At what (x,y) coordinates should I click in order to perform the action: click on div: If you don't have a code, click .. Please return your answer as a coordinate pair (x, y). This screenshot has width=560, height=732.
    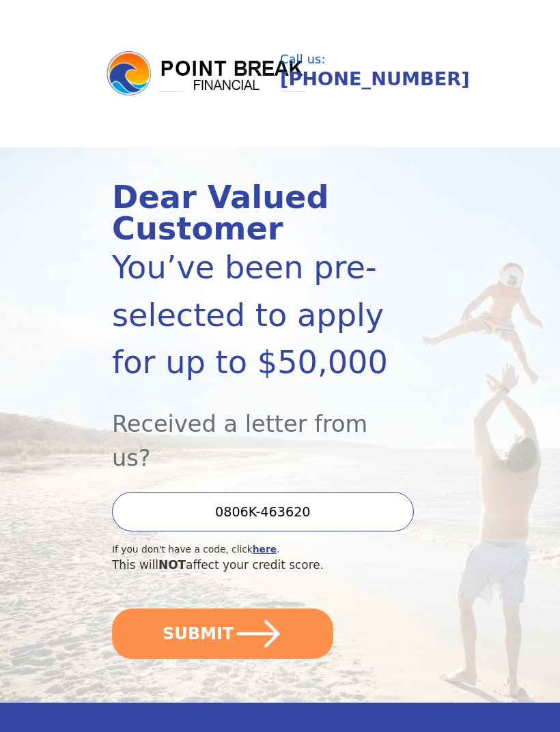
    Looking at the image, I should click on (255, 549).